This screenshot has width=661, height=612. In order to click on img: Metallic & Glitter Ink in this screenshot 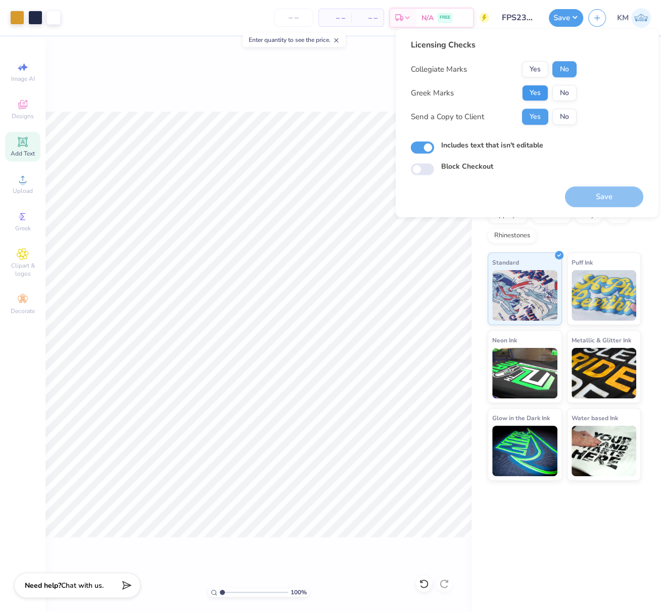, I will do `click(604, 373)`.